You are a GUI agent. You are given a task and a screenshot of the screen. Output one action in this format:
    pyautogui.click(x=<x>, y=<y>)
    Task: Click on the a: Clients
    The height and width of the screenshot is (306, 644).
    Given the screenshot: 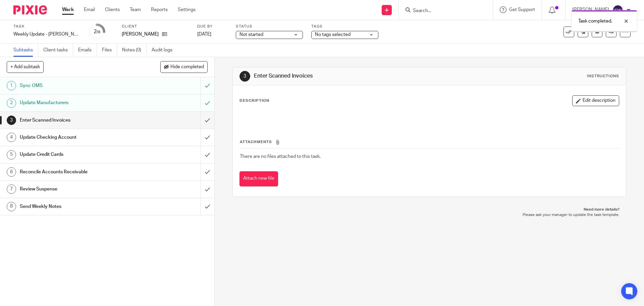 What is the action you would take?
    pyautogui.click(x=112, y=10)
    